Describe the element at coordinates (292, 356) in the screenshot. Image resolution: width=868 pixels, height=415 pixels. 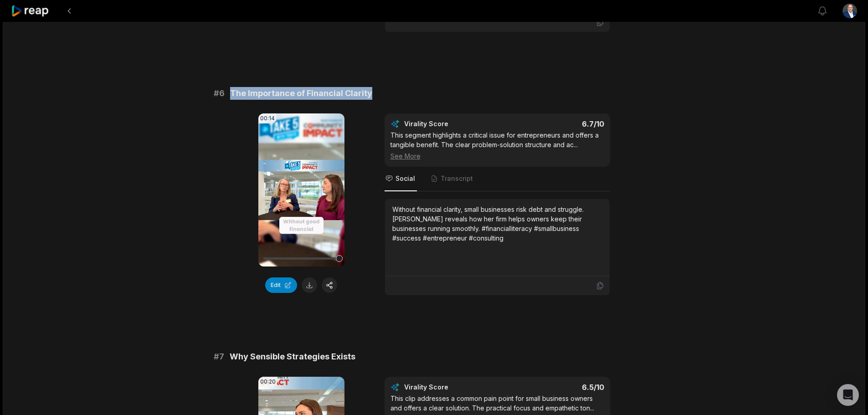
I see `span: Why Sensible Strategies Exists` at that location.